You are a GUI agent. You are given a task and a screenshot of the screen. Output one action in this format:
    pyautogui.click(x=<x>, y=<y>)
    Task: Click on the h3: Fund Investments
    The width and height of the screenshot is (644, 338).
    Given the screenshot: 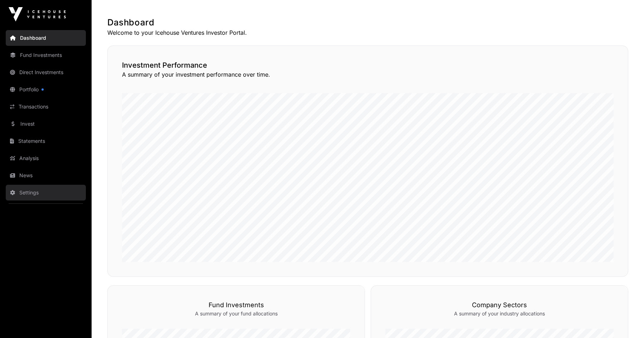 What is the action you would take?
    pyautogui.click(x=236, y=305)
    